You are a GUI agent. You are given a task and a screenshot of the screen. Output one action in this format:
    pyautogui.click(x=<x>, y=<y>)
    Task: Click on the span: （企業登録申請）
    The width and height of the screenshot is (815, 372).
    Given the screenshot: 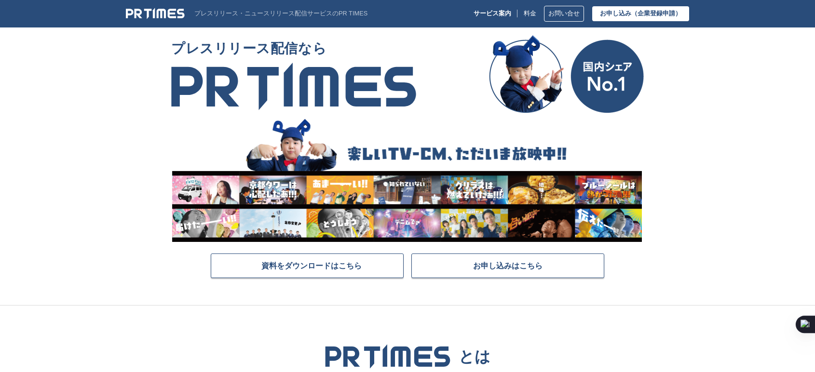 What is the action you would take?
    pyautogui.click(x=657, y=13)
    